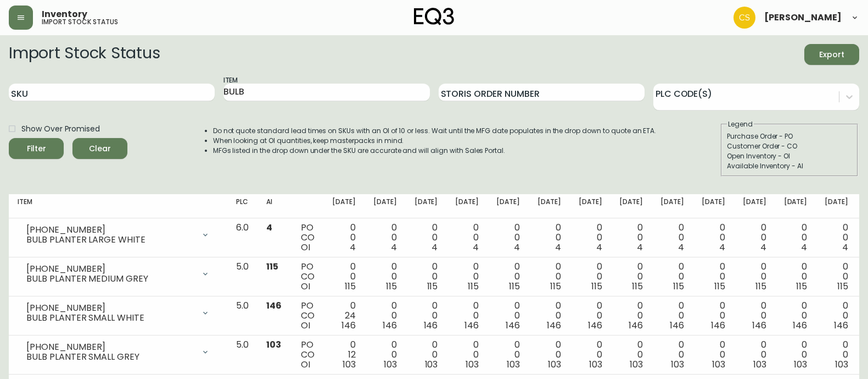 Image resolution: width=868 pixels, height=379 pixels. Describe the element at coordinates (110, 278) in the screenshot. I see `div: BULB PLANTER MEDIUM GREY` at that location.